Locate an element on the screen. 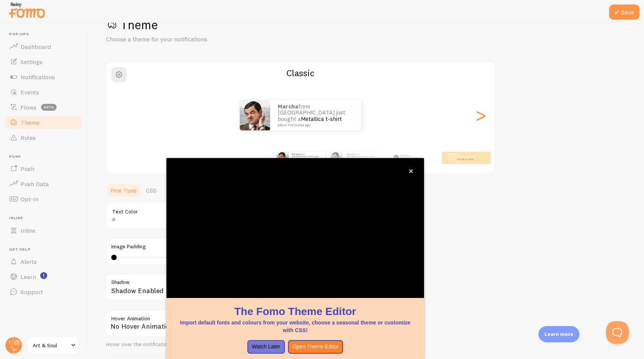 The width and height of the screenshot is (644, 359). div: Hover over the notification for preview is located at coordinates (220, 345).